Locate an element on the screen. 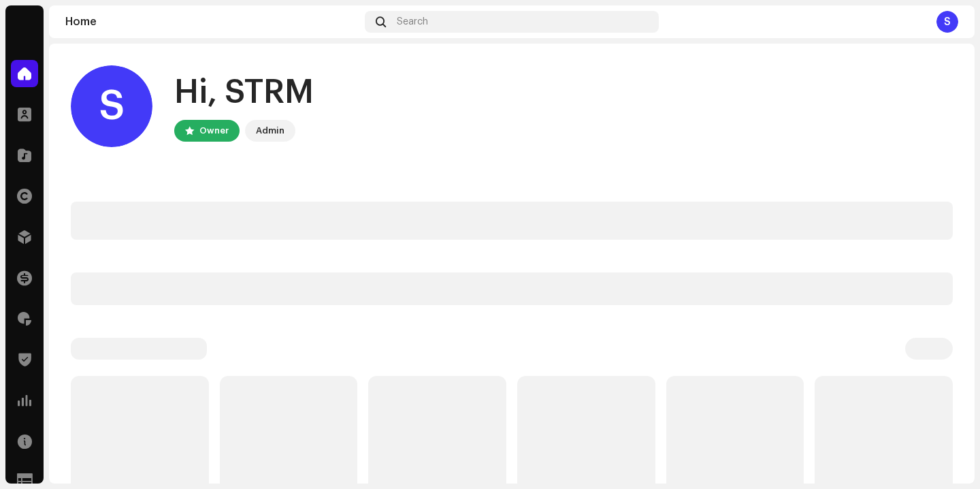  div: Owner is located at coordinates (214, 131).